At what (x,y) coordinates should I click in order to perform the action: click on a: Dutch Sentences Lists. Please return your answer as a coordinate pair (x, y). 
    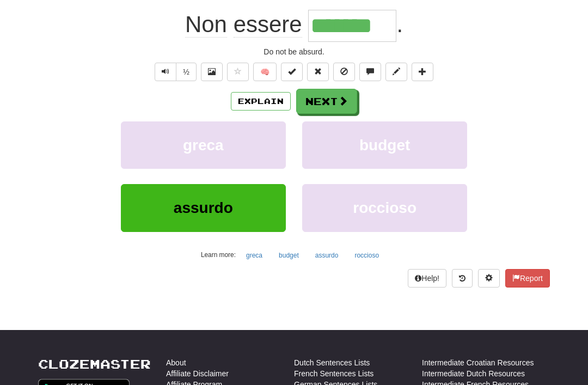
    Looking at the image, I should click on (332, 362).